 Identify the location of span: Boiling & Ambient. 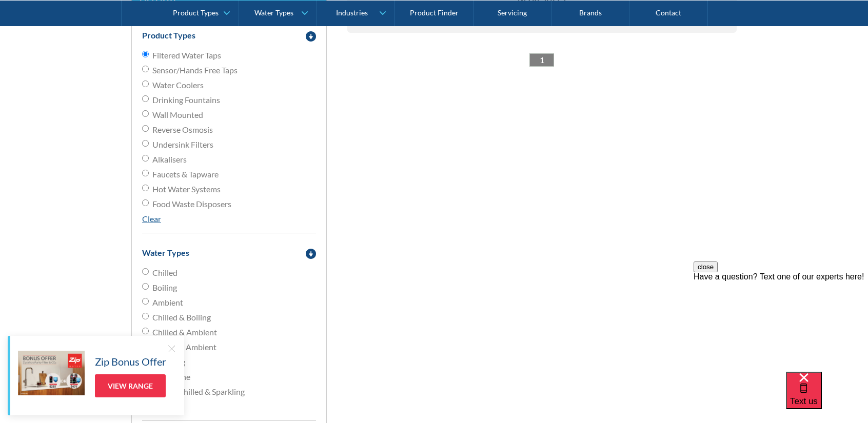
(184, 348).